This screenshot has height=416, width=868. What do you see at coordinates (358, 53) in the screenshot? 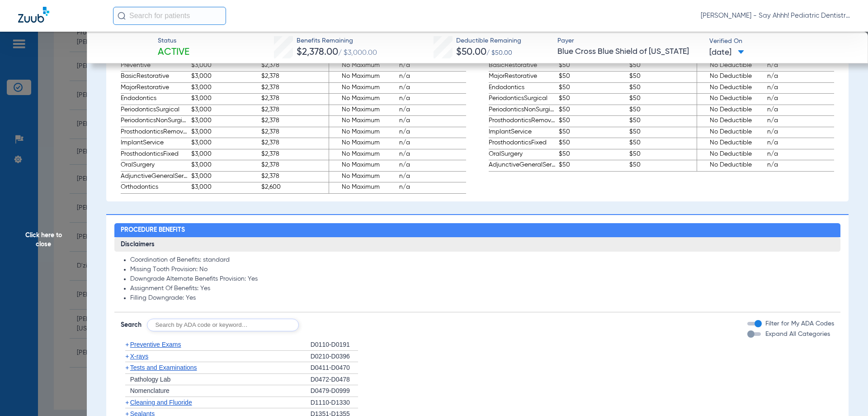
I see `span: / $3,000.00` at bounding box center [358, 53].